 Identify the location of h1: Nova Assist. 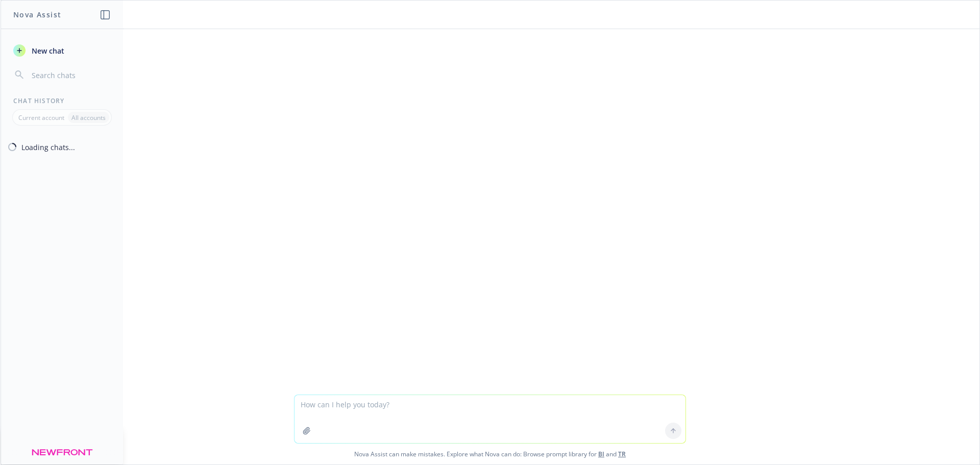
(37, 15).